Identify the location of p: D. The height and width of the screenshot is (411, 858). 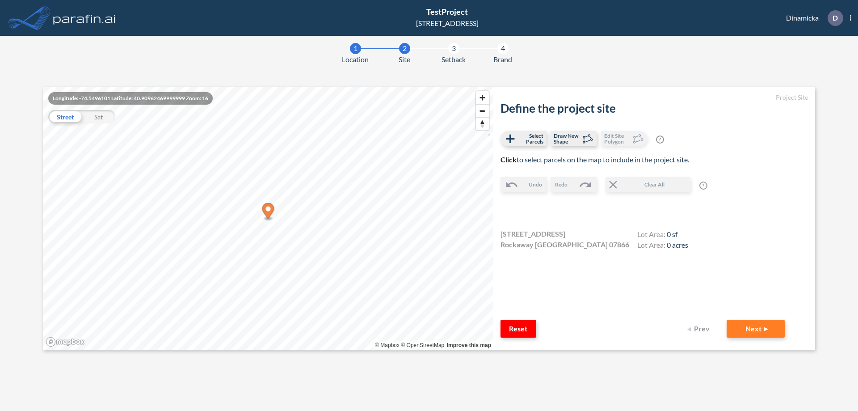
(835, 18).